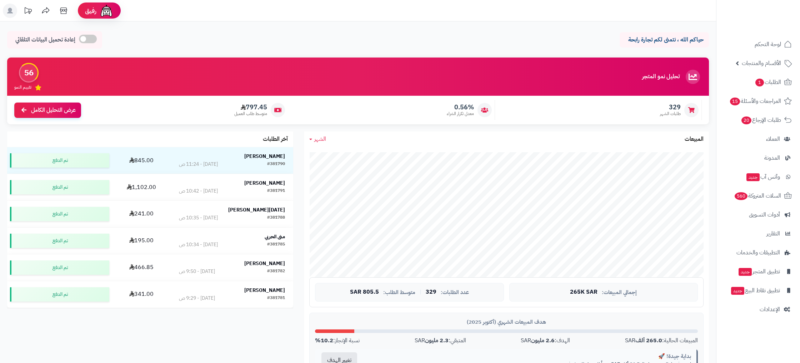 The height and width of the screenshot is (363, 800). Describe the element at coordinates (543, 340) in the screenshot. I see `strong: 2.6 مليون` at that location.